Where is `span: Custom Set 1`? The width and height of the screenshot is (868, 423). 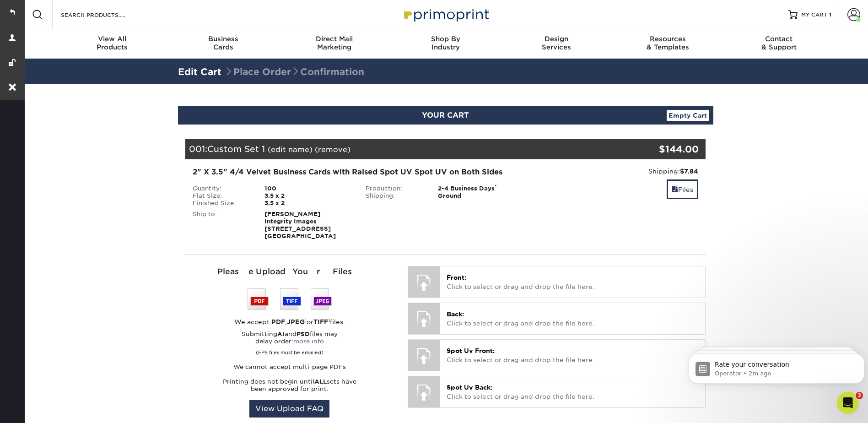 span: Custom Set 1 is located at coordinates (236, 149).